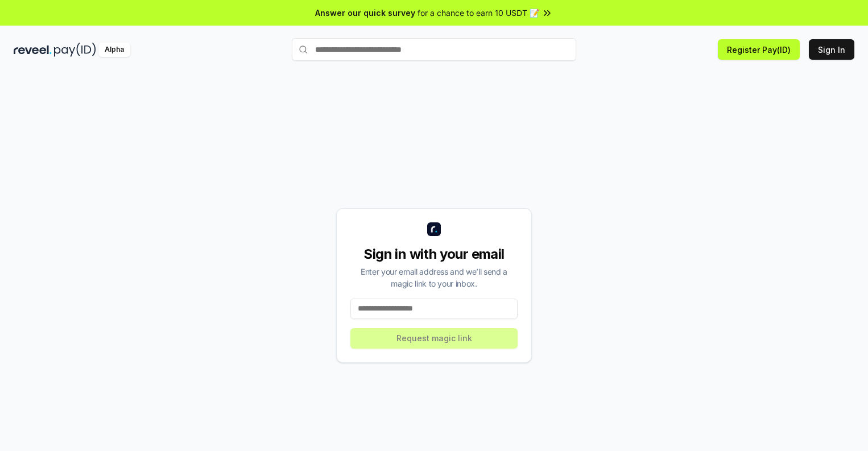  I want to click on div: Sign in with your email, so click(434, 255).